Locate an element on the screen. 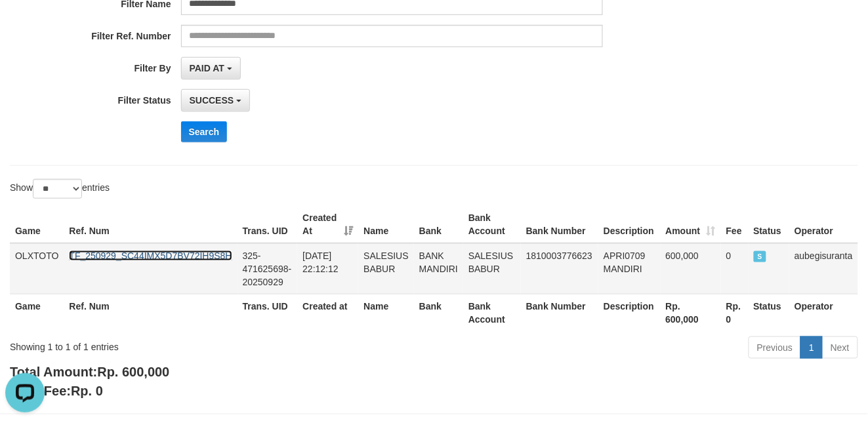  td: aubegisuranta is located at coordinates (823, 269).